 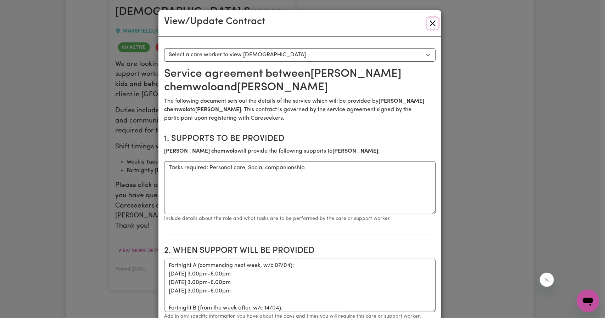 What do you see at coordinates (300, 139) in the screenshot?
I see `h2: 1. Supports to be provided` at bounding box center [300, 139].